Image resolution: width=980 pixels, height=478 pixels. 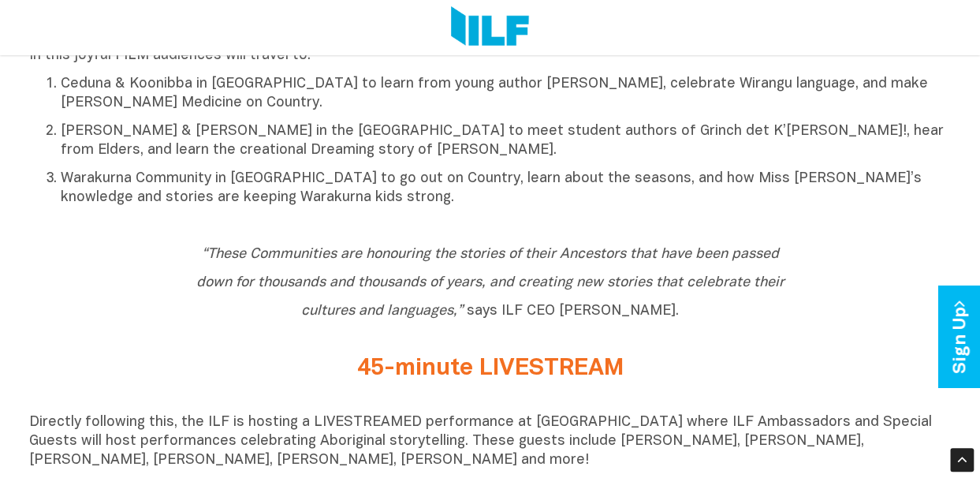 I want to click on div: Scroll Back to Top, so click(x=962, y=460).